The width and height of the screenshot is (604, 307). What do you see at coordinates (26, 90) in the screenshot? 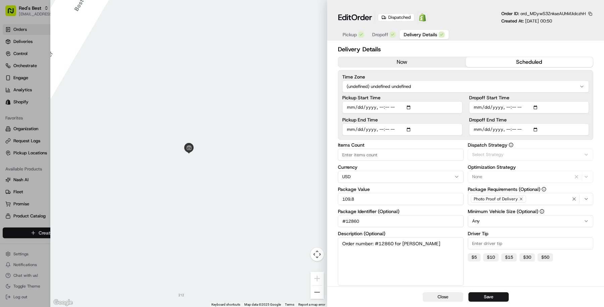
I see `div: Past conversations` at bounding box center [26, 90].